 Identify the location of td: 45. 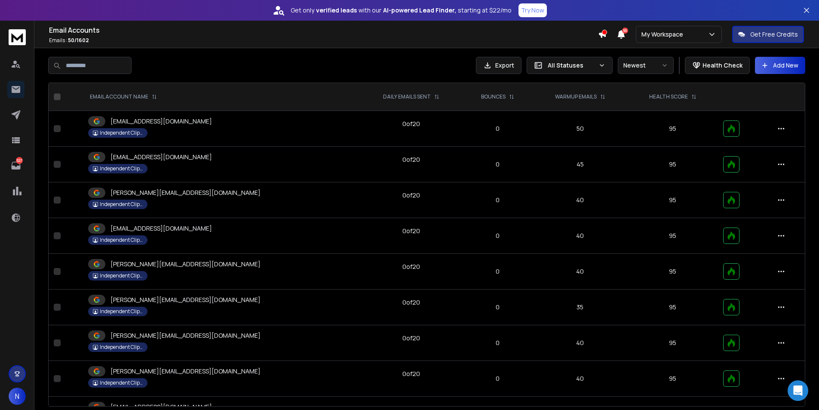
(580, 164).